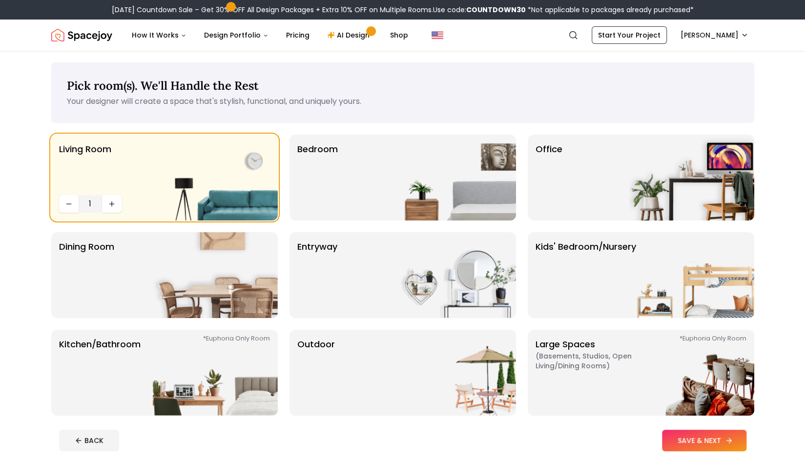 The height and width of the screenshot is (459, 805). Describe the element at coordinates (215, 373) in the screenshot. I see `img: Kitchen/Bathroom *Euphoria Only` at that location.